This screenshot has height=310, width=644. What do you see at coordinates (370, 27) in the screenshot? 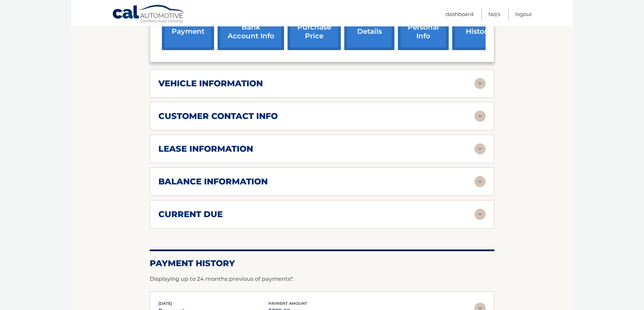
I see `a: account details` at bounding box center [370, 27].